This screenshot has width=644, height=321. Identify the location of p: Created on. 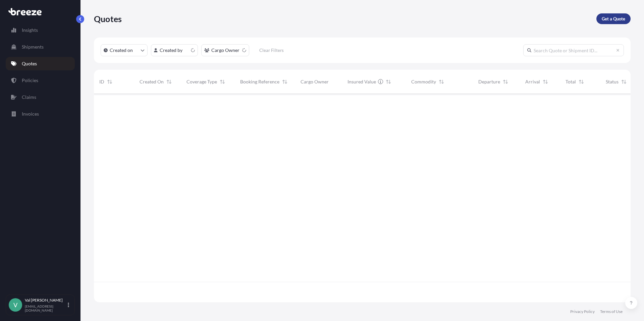
(121, 50).